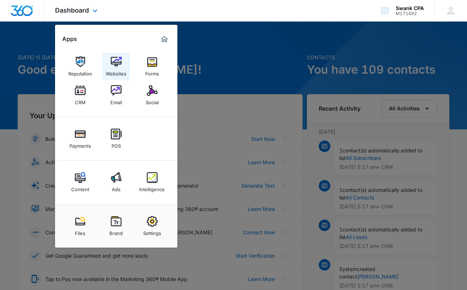 Image resolution: width=467 pixels, height=290 pixels. Describe the element at coordinates (80, 139) in the screenshot. I see `a: Payments` at that location.